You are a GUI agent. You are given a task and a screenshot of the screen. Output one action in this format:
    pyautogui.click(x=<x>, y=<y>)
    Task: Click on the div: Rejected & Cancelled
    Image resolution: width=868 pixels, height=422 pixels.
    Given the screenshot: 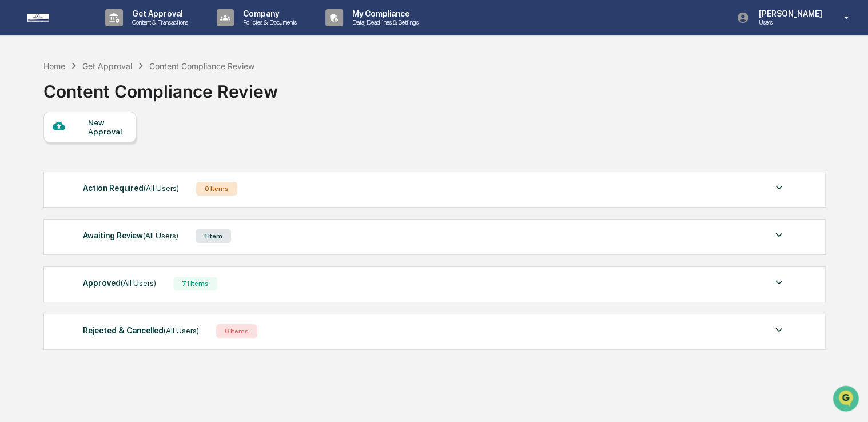 What is the action you would take?
    pyautogui.click(x=141, y=331)
    